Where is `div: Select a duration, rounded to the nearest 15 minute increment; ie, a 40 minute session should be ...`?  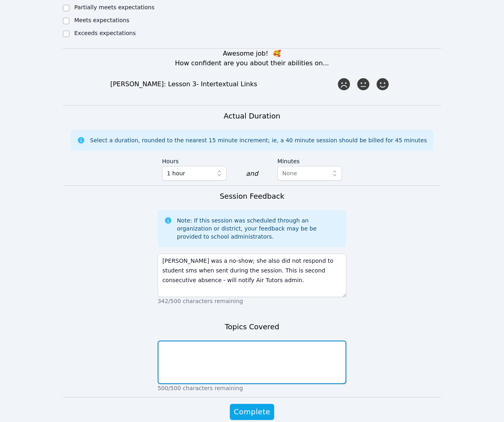 div: Select a duration, rounded to the nearest 15 minute increment; ie, a 40 minute session should be ... is located at coordinates (258, 140).